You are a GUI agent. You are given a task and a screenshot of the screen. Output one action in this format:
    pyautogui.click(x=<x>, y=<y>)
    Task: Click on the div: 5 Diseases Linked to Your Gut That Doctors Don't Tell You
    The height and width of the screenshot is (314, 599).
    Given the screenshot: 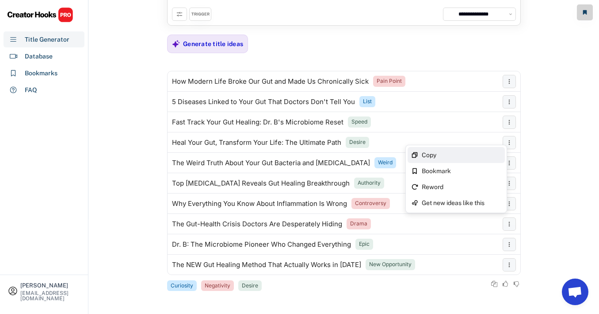 What is the action you would take?
    pyautogui.click(x=264, y=102)
    